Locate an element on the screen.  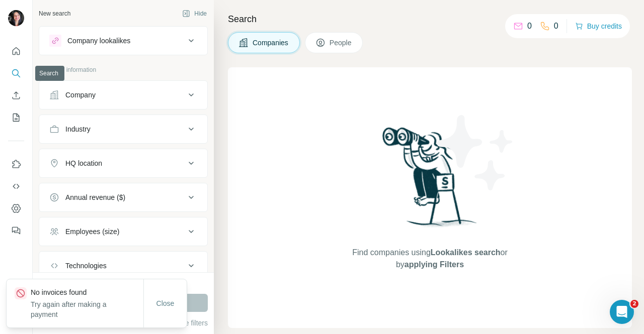
button: Feedback is located at coordinates (16, 231).